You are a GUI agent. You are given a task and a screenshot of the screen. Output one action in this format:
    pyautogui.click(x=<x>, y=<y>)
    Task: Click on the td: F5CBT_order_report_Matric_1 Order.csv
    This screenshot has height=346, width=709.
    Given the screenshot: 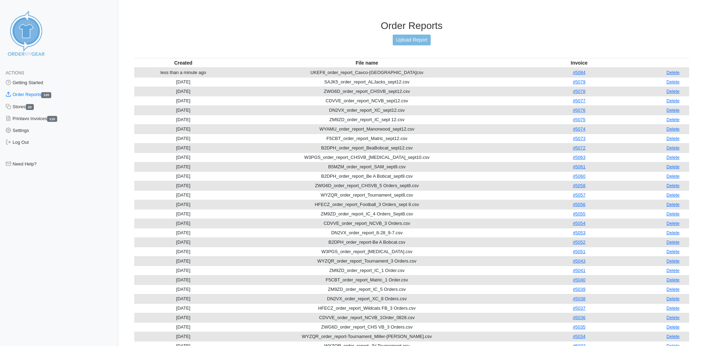 What is the action you would take?
    pyautogui.click(x=367, y=279)
    